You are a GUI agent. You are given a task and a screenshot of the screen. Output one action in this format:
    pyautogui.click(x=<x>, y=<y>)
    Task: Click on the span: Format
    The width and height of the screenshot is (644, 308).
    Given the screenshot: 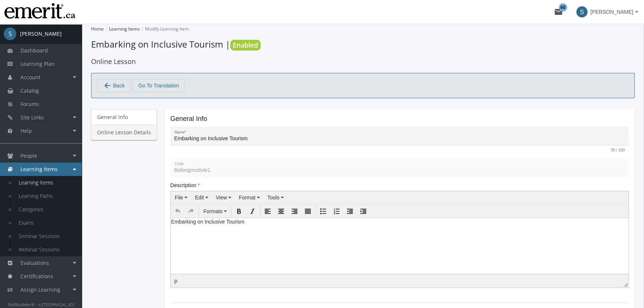 What is the action you would take?
    pyautogui.click(x=247, y=197)
    